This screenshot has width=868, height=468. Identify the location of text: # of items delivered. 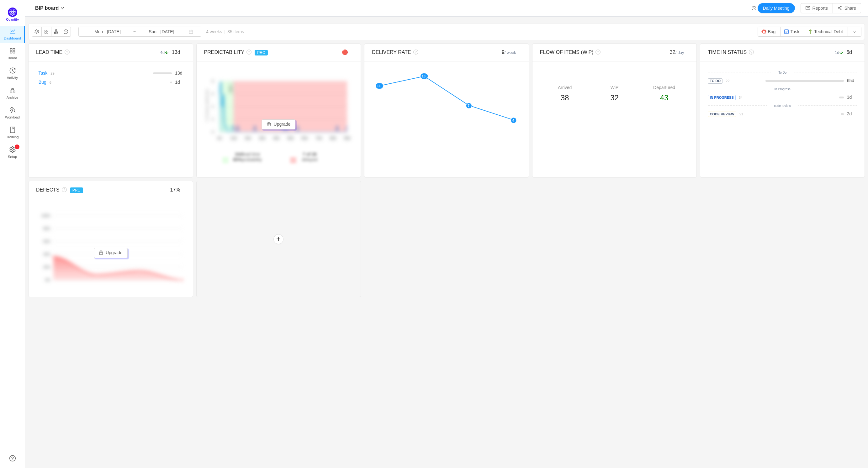
(207, 105).